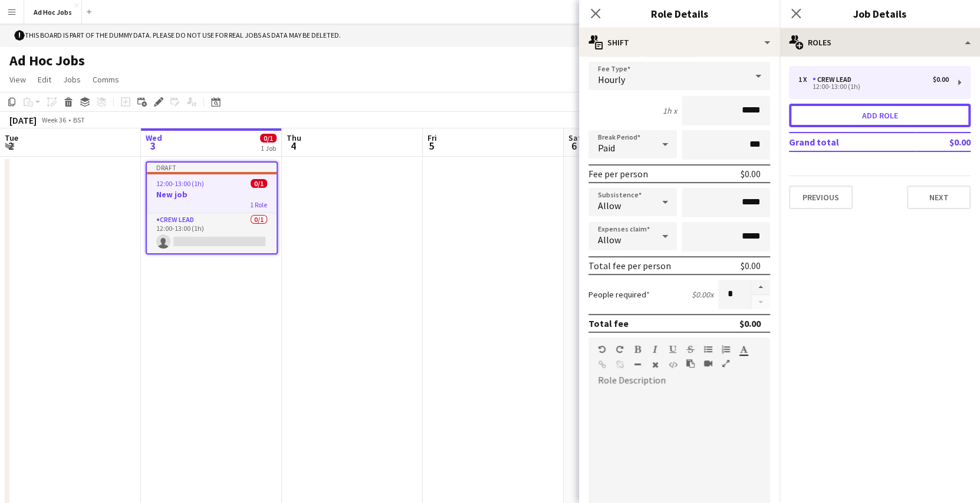 This screenshot has height=503, width=980. I want to click on label: People required, so click(620, 294).